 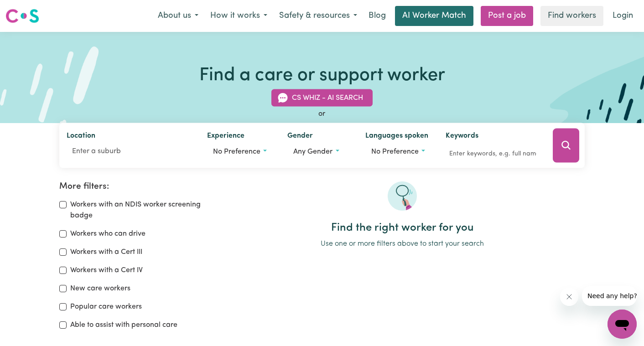 What do you see at coordinates (398, 152) in the screenshot?
I see `button: Worker language preferences` at bounding box center [398, 152].